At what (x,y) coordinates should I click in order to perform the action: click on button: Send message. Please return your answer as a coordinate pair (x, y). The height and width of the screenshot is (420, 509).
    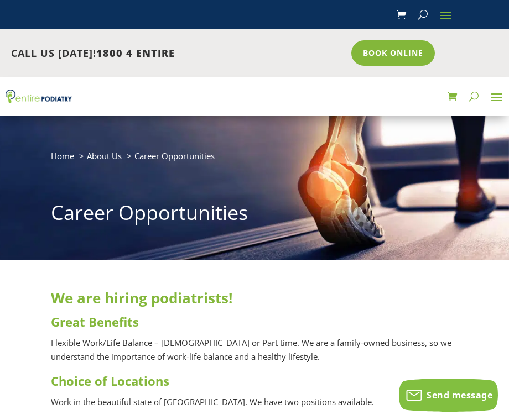
    Looking at the image, I should click on (448, 396).